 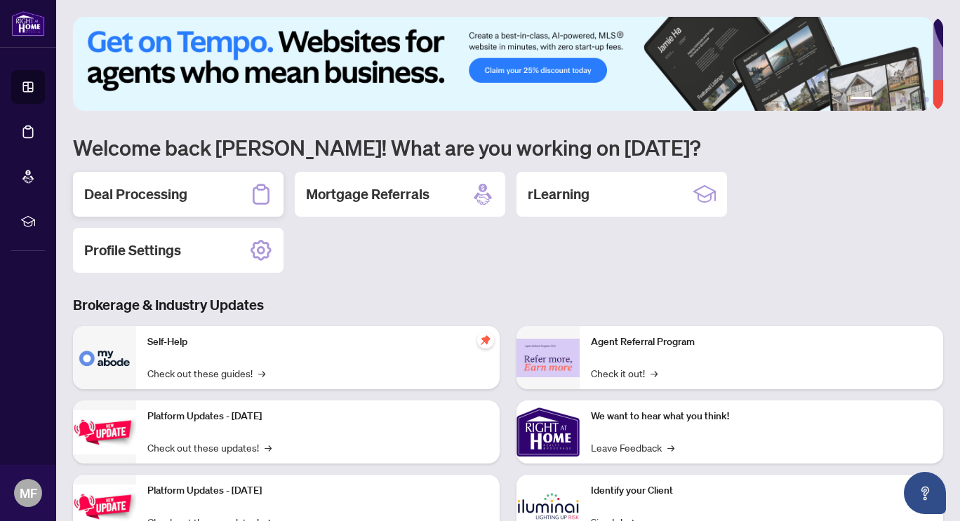 What do you see at coordinates (926, 100) in the screenshot?
I see `button: 6` at bounding box center [926, 100].